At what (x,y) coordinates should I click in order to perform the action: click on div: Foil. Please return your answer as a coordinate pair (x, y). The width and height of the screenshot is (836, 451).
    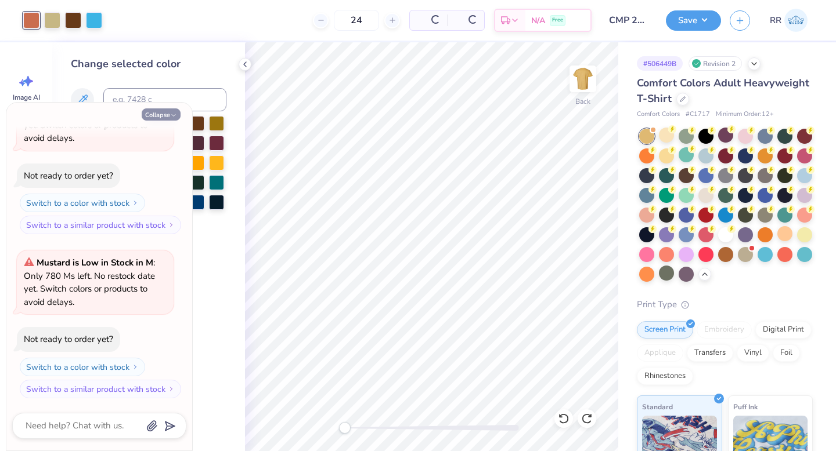
    Looking at the image, I should click on (786, 353).